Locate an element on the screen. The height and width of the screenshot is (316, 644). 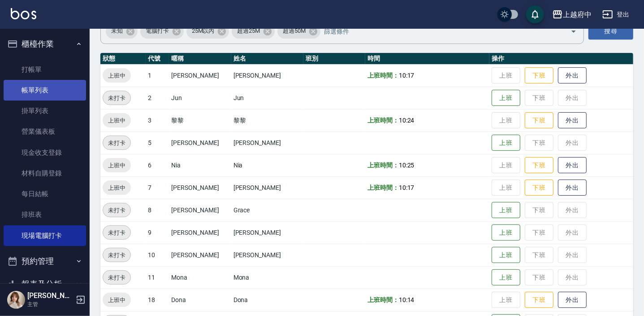
button: save is located at coordinates (535, 15).